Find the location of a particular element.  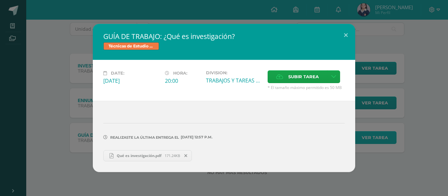

h2: GUÍA DE TRABAJO: ¿Qué es investigación? is located at coordinates (224, 36).